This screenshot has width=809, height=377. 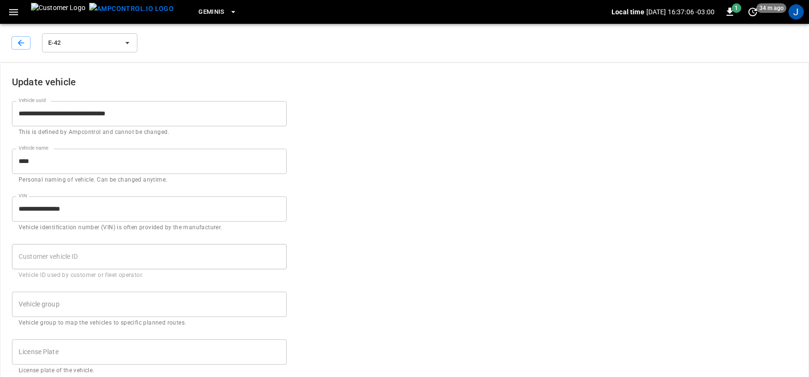 I want to click on h6: Update vehicle, so click(x=149, y=82).